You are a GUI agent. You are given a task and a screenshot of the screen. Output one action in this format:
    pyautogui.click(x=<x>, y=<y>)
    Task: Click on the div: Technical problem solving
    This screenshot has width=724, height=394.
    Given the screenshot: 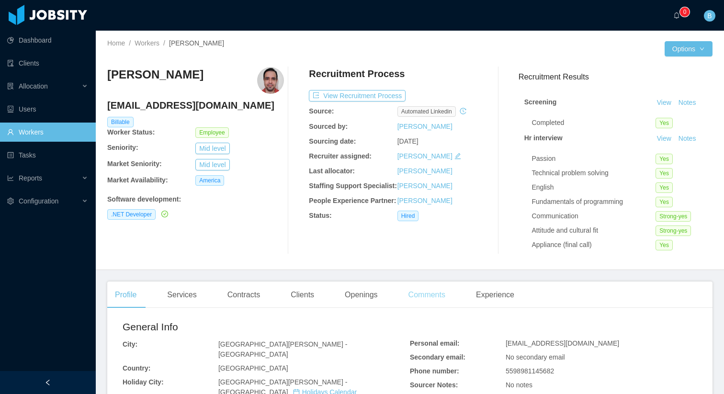 What is the action you would take?
    pyautogui.click(x=594, y=173)
    